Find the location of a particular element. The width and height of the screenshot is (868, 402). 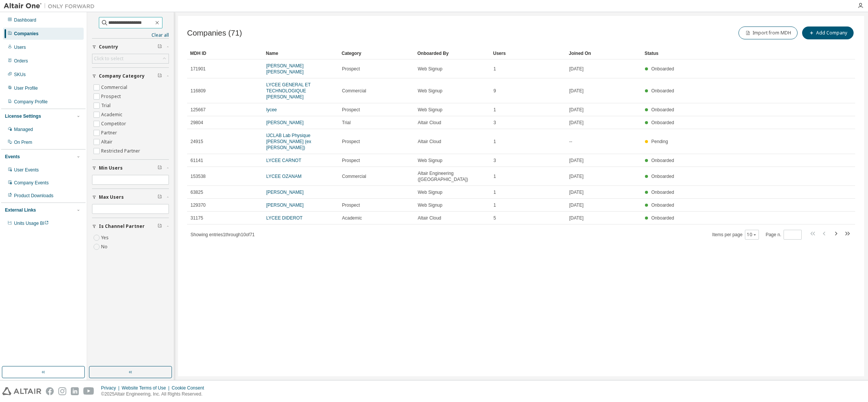

span: 5 is located at coordinates (495, 218).